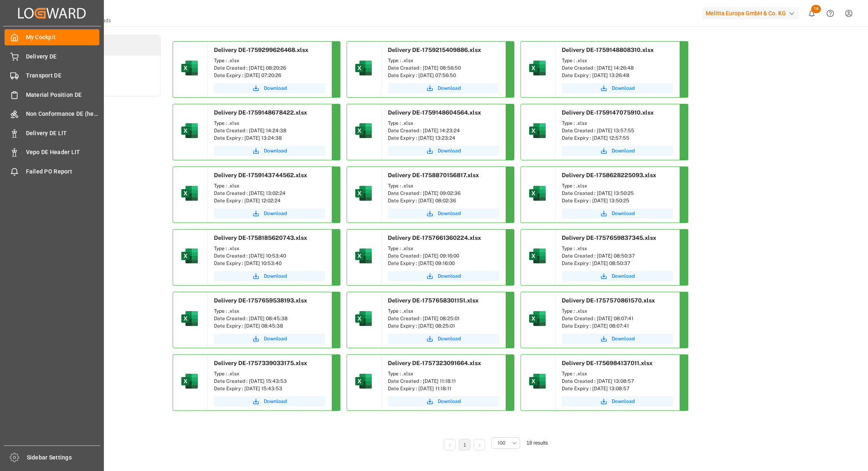 This screenshot has width=868, height=471. What do you see at coordinates (260, 113) in the screenshot?
I see `span: Delivery DE-1759148678422.xlsx` at bounding box center [260, 113].